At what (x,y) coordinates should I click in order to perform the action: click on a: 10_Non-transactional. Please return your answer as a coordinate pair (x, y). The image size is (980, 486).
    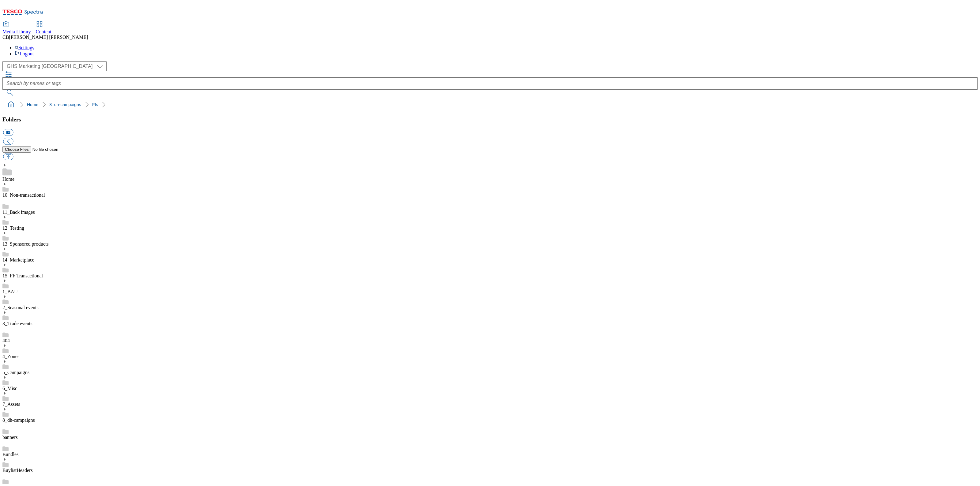
    Looking at the image, I should click on (24, 195).